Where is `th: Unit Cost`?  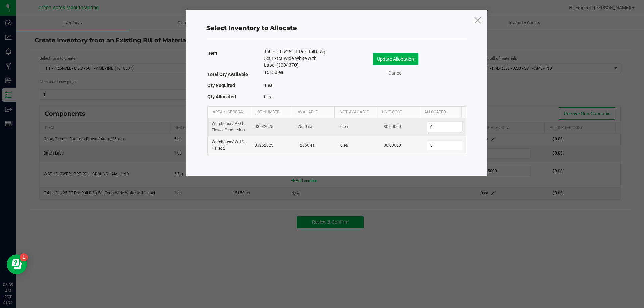
th: Unit Cost is located at coordinates (398, 113).